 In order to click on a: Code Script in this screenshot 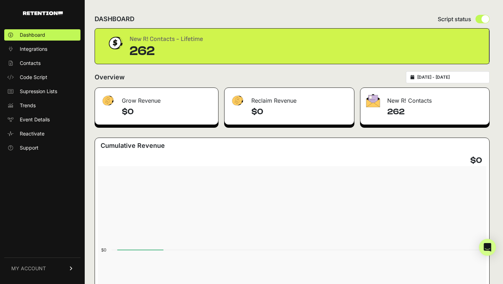, I will do `click(42, 77)`.